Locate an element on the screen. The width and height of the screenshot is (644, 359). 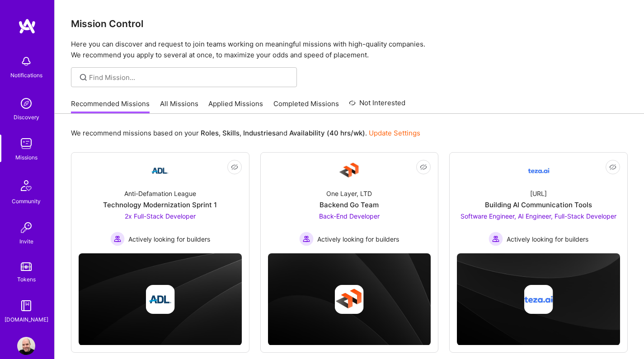
img: User Avatar is located at coordinates (27, 346).